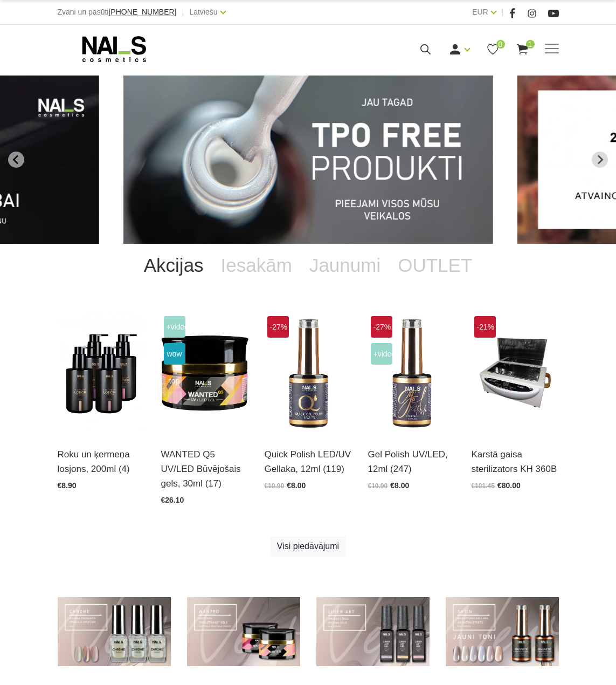 The width and height of the screenshot is (616, 685). Describe the element at coordinates (309, 373) in the screenshot. I see `img: Ātri, ērti un vienkārši!Intensīvi pigmentēta gellaka, kas perfekti klājas arī vienā slānī, tādā v...` at that location.